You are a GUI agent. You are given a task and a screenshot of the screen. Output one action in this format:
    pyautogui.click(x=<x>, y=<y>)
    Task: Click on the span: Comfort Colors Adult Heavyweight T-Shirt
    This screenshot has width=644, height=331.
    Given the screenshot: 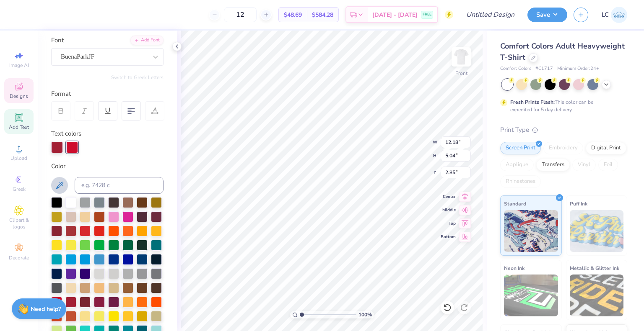 What is the action you would take?
    pyautogui.click(x=562, y=52)
    